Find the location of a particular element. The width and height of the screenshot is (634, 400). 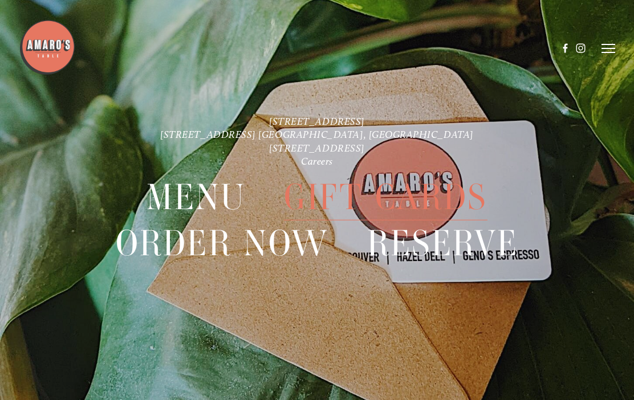

a: Order Now is located at coordinates (222, 243).